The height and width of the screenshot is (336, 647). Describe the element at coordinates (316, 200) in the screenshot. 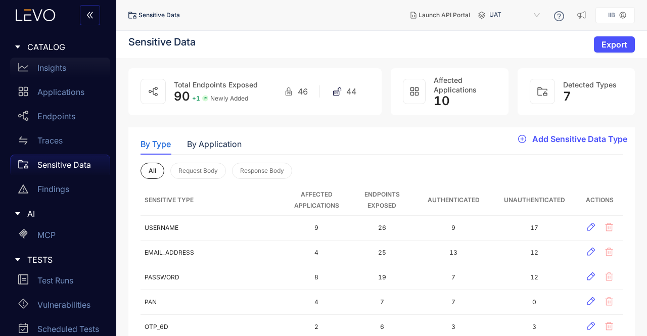

I see `th: Affected Applications` at that location.